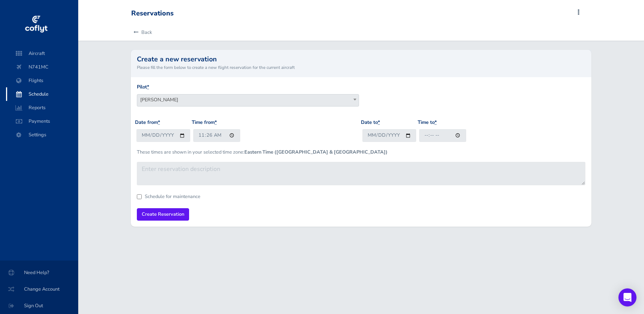 Image resolution: width=644 pixels, height=314 pixels. What do you see at coordinates (42, 121) in the screenshot?
I see `span: Payments` at bounding box center [42, 121].